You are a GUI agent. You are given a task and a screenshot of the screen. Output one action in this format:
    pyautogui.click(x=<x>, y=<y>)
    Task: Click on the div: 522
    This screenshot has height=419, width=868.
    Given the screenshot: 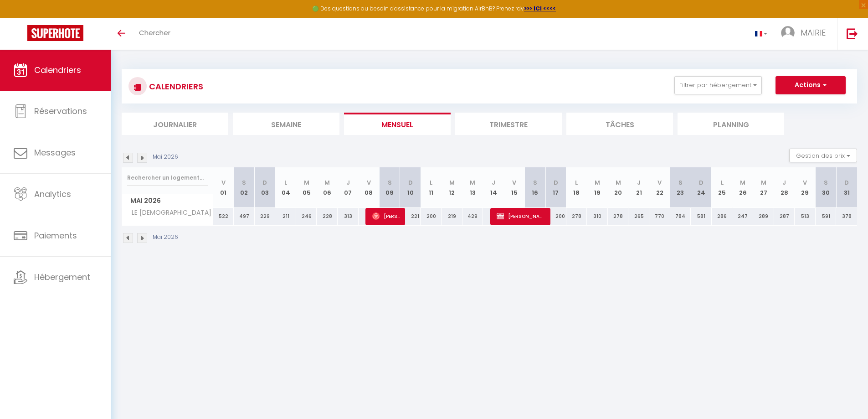 What is the action you would take?
    pyautogui.click(x=224, y=216)
    